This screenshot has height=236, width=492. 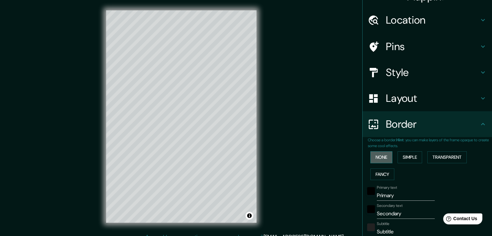 What do you see at coordinates (382, 174) in the screenshot?
I see `button: Fancy` at bounding box center [382, 174].